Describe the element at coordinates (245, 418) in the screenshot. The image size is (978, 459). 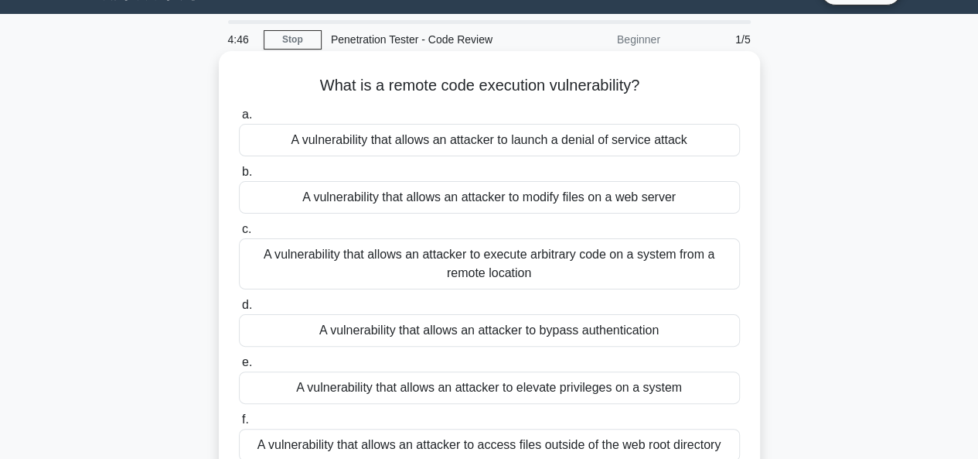
I see `span: f.` at that location.